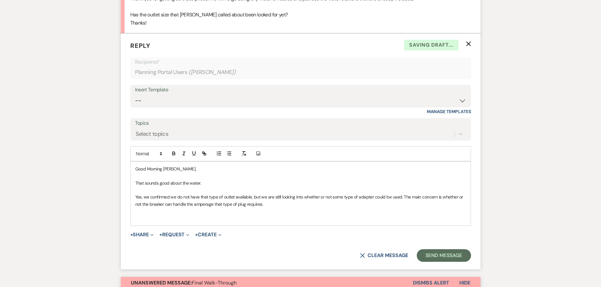  What do you see at coordinates (301, 23) in the screenshot?
I see `p: Thanks!` at bounding box center [301, 23].